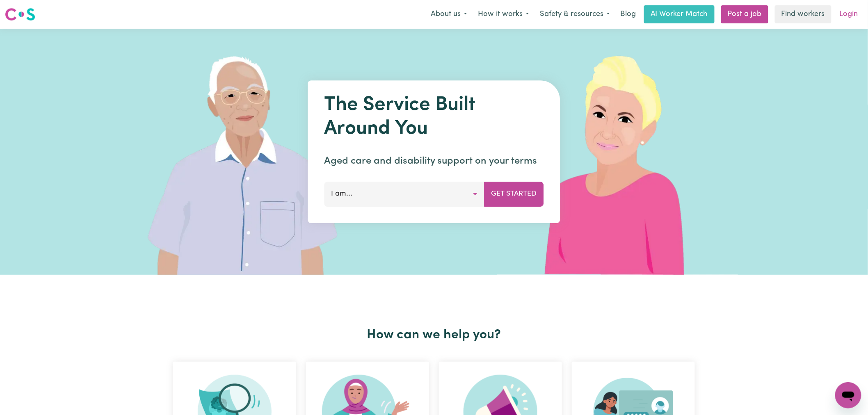 Image resolution: width=868 pixels, height=415 pixels. What do you see at coordinates (803, 14) in the screenshot?
I see `a: Find workers` at bounding box center [803, 14].